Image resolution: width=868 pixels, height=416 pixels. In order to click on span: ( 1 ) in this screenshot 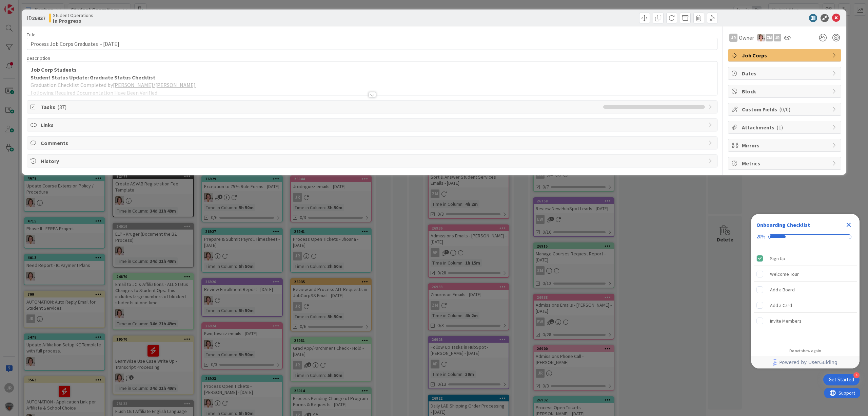, I will do `click(779, 127)`.